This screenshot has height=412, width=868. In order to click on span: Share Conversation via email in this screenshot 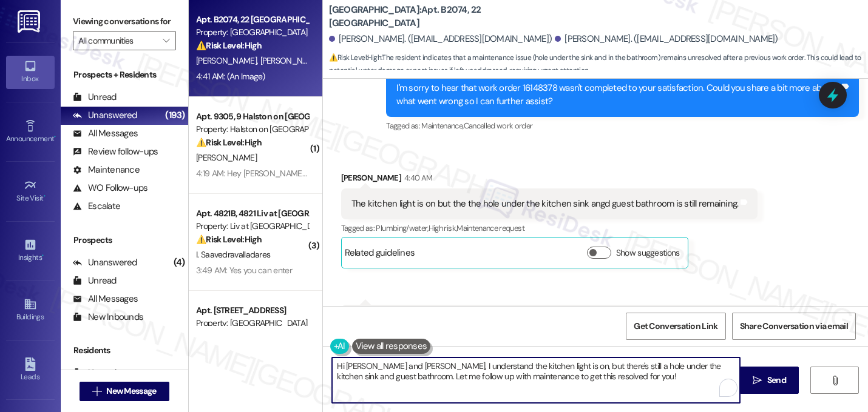, I will do `click(794, 326)`.